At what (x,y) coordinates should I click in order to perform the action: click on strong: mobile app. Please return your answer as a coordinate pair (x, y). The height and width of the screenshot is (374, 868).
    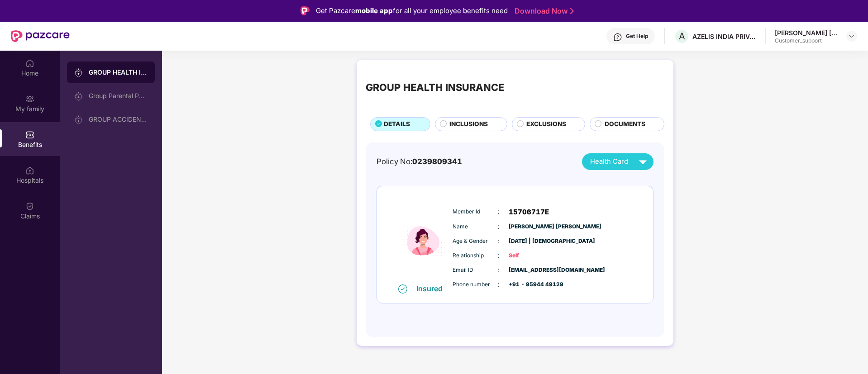
    Looking at the image, I should click on (374, 10).